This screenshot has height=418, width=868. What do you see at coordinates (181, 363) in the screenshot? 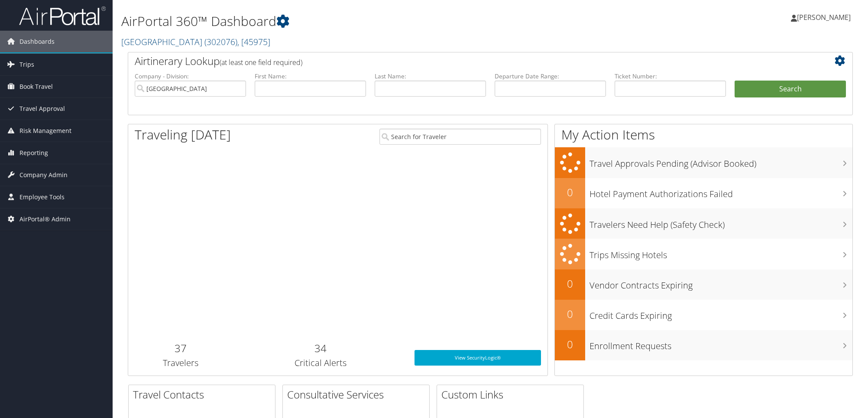
I see `h3: Travelers` at bounding box center [181, 363].